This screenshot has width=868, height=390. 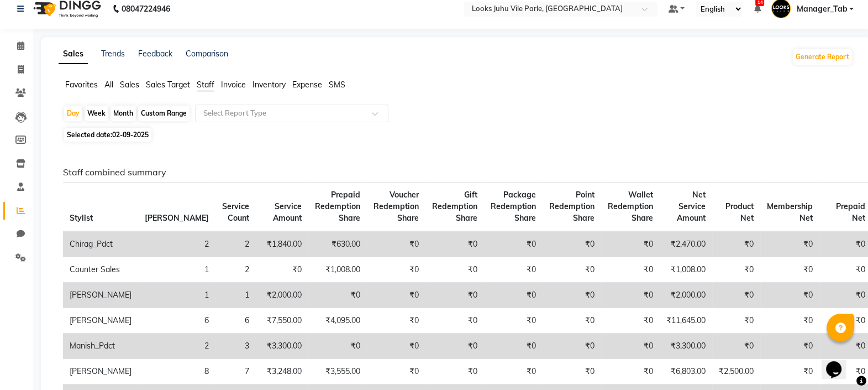 What do you see at coordinates (287, 212) in the screenshot?
I see `span: Service Amount` at bounding box center [287, 212].